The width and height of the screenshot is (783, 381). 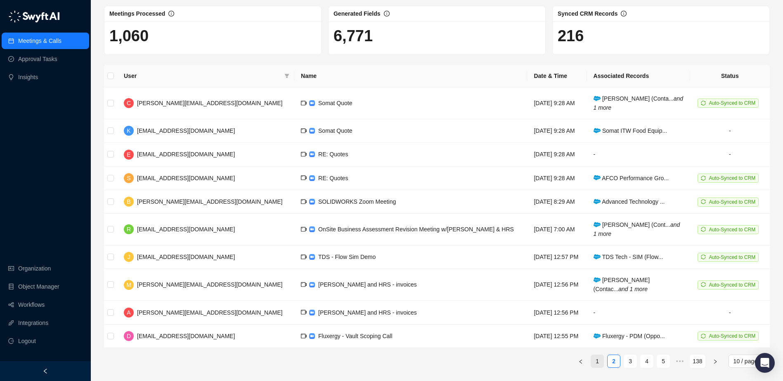 What do you see at coordinates (213, 36) in the screenshot?
I see `h1: 1,060` at bounding box center [213, 36].